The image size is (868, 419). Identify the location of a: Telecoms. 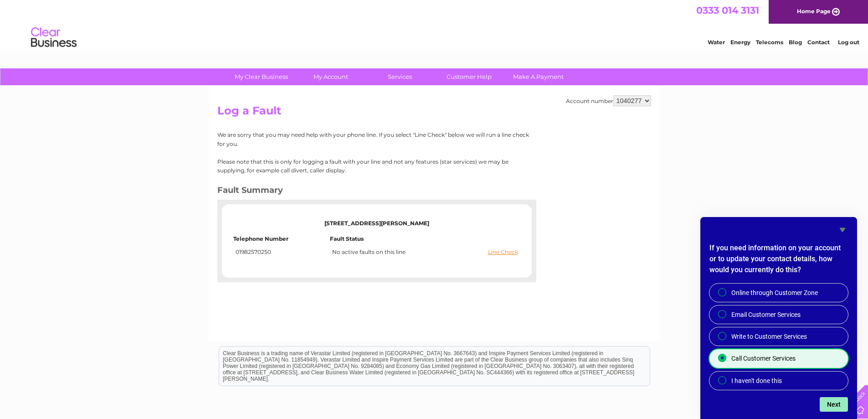
(770, 42).